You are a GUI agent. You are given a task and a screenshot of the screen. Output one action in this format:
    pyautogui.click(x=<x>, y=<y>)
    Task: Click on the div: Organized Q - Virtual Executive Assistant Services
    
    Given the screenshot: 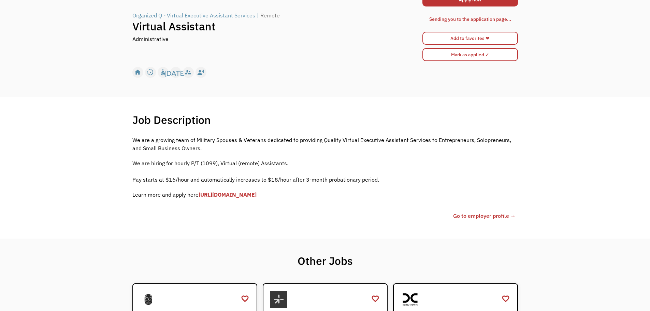 What is the action you would take?
    pyautogui.click(x=194, y=15)
    